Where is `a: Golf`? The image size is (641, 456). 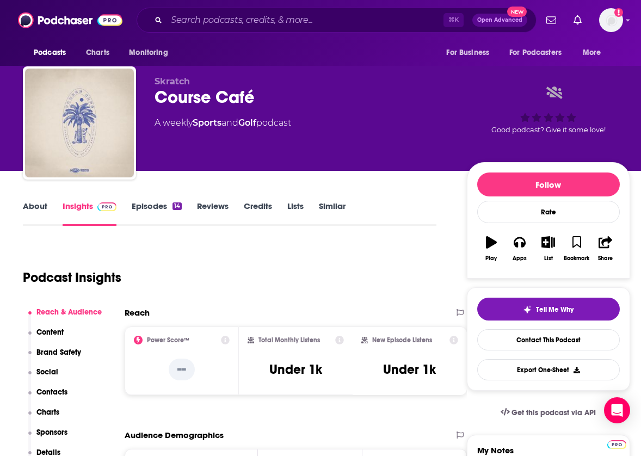 a: Golf is located at coordinates (247, 122).